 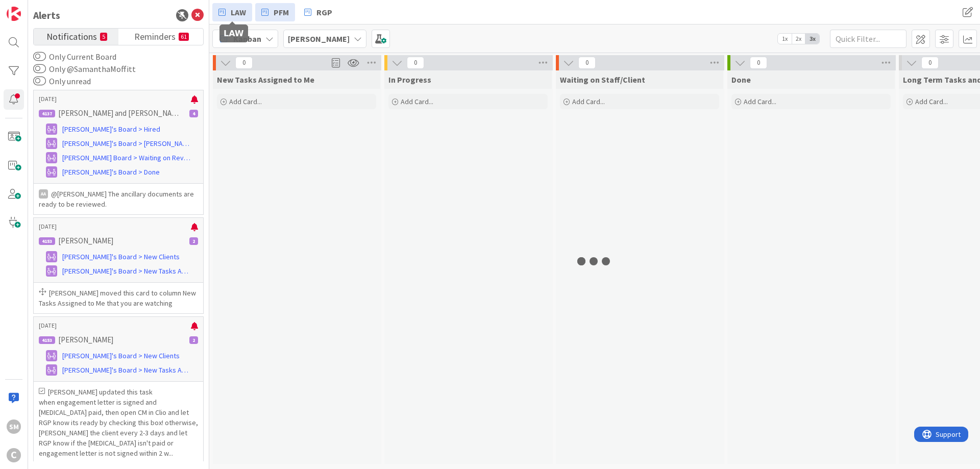 What do you see at coordinates (62, 81) in the screenshot?
I see `label: Only unread` at bounding box center [62, 81].